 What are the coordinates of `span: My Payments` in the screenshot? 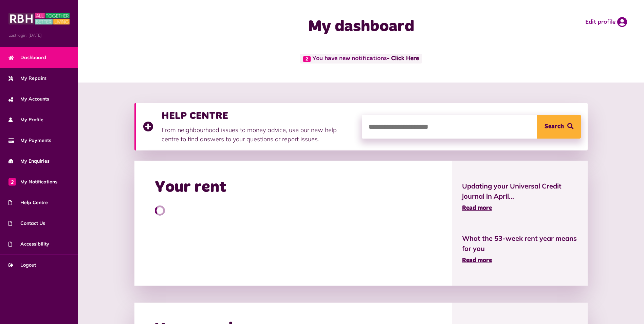 It's located at (30, 140).